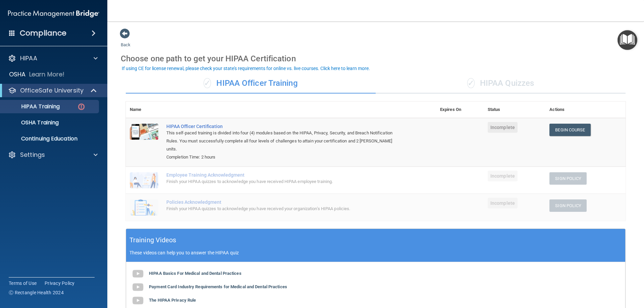 Image resolution: width=644 pixels, height=308 pixels. What do you see at coordinates (36, 293) in the screenshot?
I see `span: Ⓒ Rectangle Health 2024` at bounding box center [36, 293].